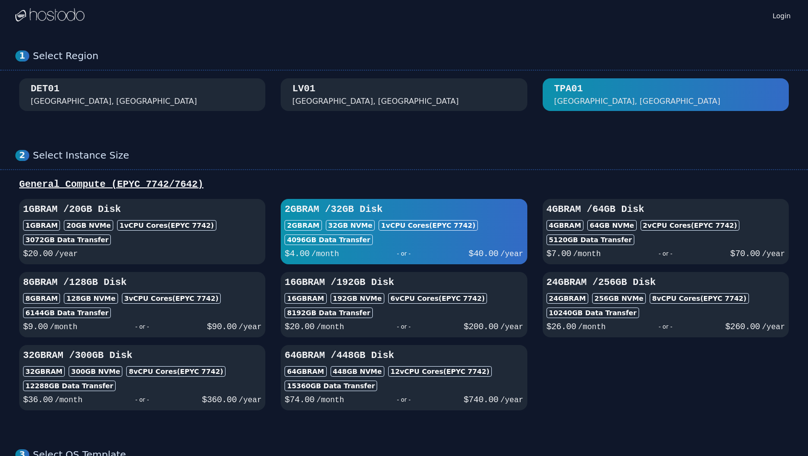 The width and height of the screenshot is (808, 456). I want to click on button: 16GBRAM /192GB Disk16GBRAM192GB NVMe6vCPU Cores(EPYC 7742)8192GB Data Transfer$20.00/month- or -$..., so click(404, 304).